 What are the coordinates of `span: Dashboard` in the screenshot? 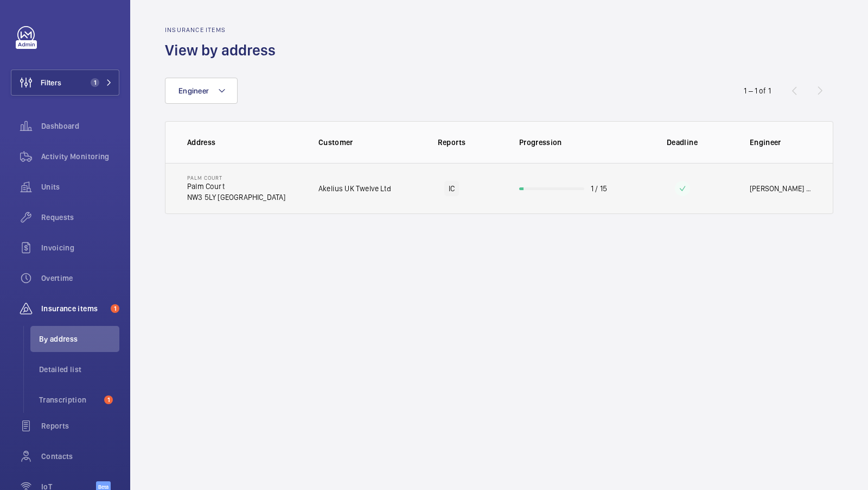 It's located at (81, 126).